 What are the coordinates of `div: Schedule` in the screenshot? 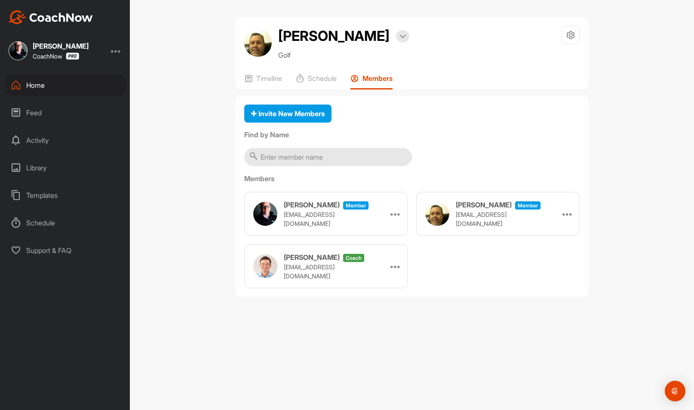 It's located at (65, 223).